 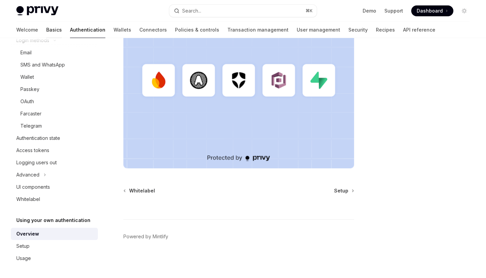 I want to click on button: Toggle dark mode, so click(x=464, y=11).